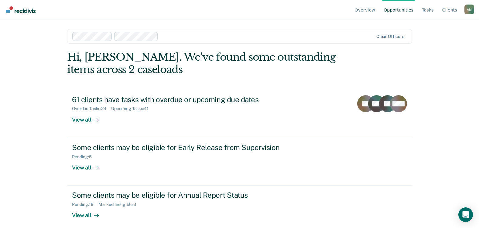  Describe the element at coordinates (132, 109) in the screenshot. I see `div: Upcoming Tasks : 41` at that location.